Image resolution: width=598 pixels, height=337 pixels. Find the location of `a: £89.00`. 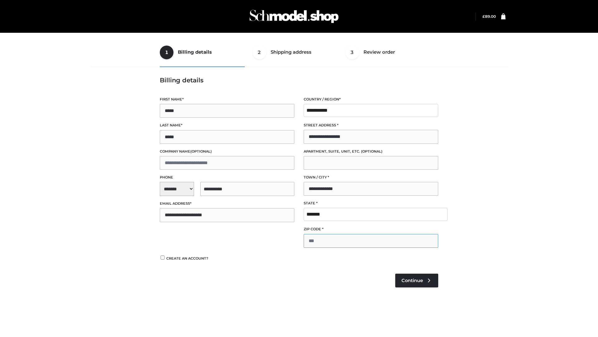

a: £89.00 is located at coordinates (489, 16).